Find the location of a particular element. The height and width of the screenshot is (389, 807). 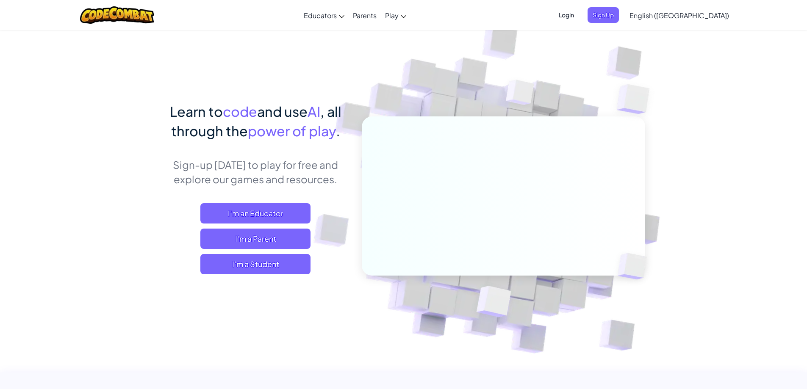

img: CodeCombat logo is located at coordinates (117, 15).